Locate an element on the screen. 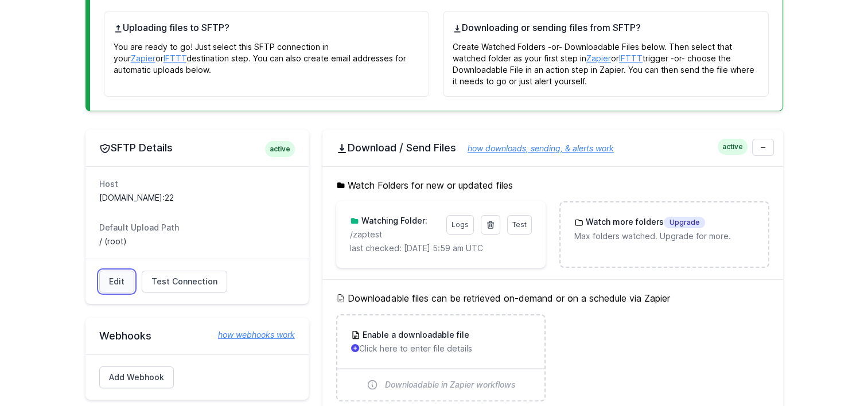 This screenshot has width=868, height=406. dt: Host is located at coordinates (197, 184).